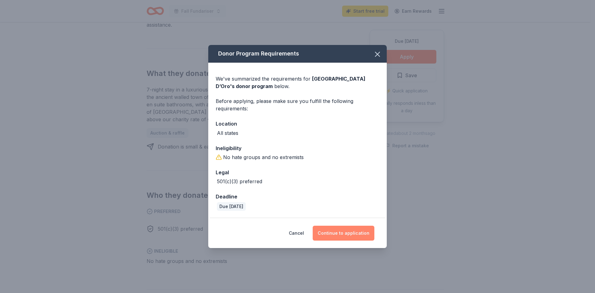  I want to click on button: Cancel, so click(296, 233).